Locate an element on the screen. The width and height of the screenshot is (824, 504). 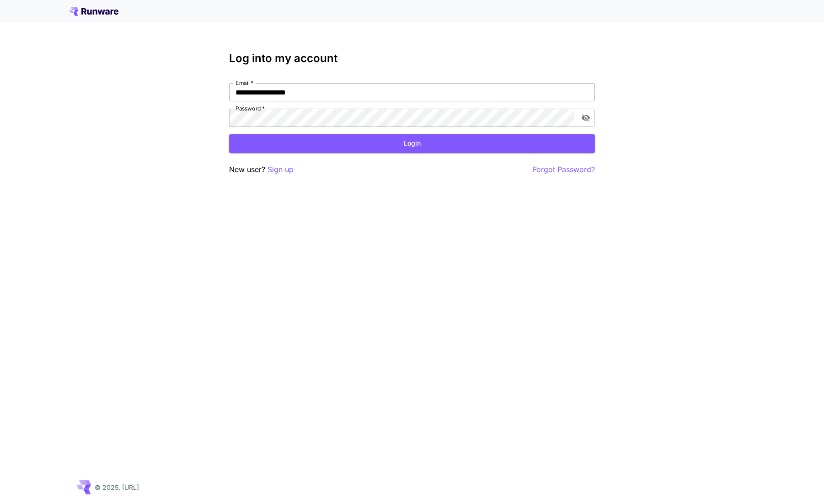
label: Password is located at coordinates (250, 108).